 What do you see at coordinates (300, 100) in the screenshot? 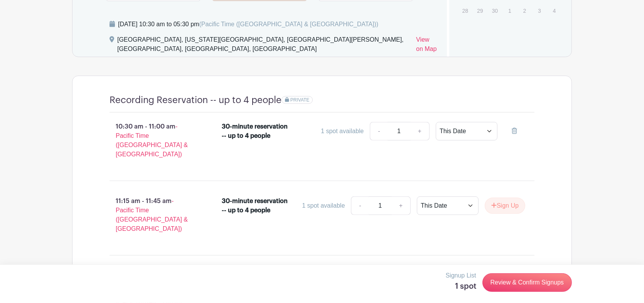
I see `span: PRIVATE` at bounding box center [300, 100].